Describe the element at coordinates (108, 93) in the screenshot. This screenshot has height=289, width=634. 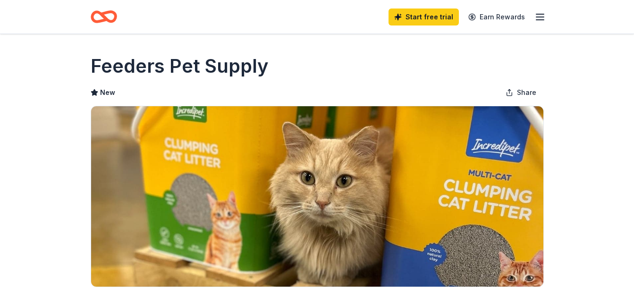
I see `span: New` at that location.